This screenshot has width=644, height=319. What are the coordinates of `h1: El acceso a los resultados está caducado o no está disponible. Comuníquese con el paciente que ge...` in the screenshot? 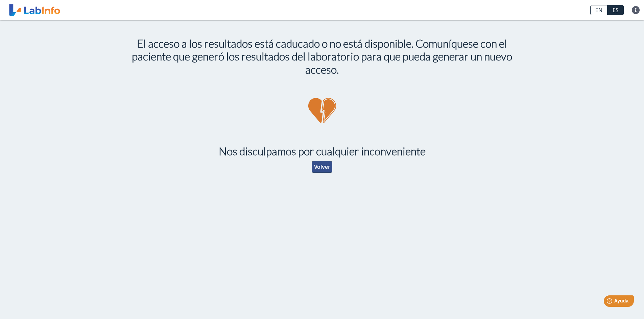 It's located at (322, 56).